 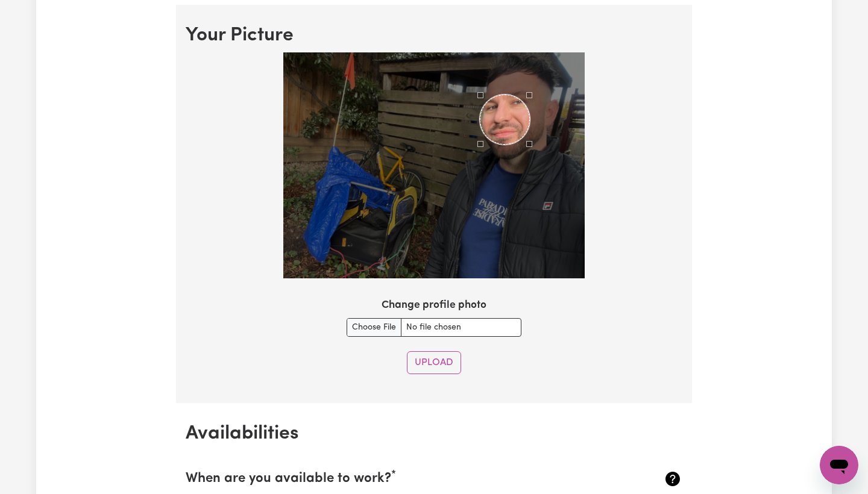 What do you see at coordinates (434, 434) in the screenshot?
I see `h2: Availabilities` at bounding box center [434, 434].